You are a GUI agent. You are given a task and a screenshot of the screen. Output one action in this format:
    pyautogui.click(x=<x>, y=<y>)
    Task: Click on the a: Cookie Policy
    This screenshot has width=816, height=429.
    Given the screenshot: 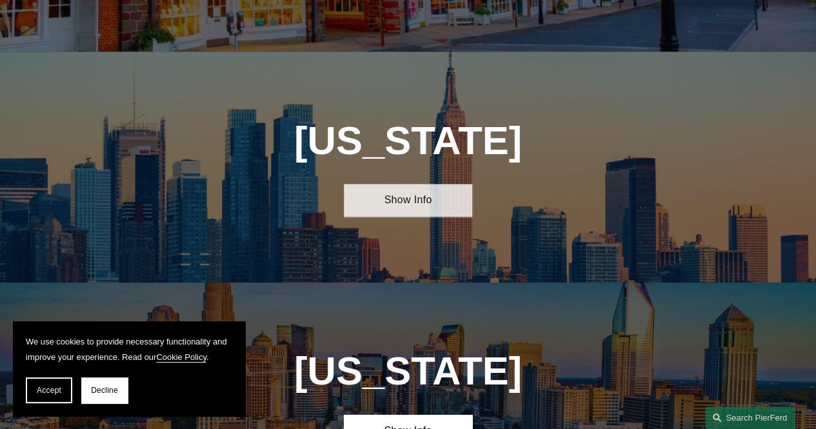 What is the action you would take?
    pyautogui.click(x=181, y=357)
    